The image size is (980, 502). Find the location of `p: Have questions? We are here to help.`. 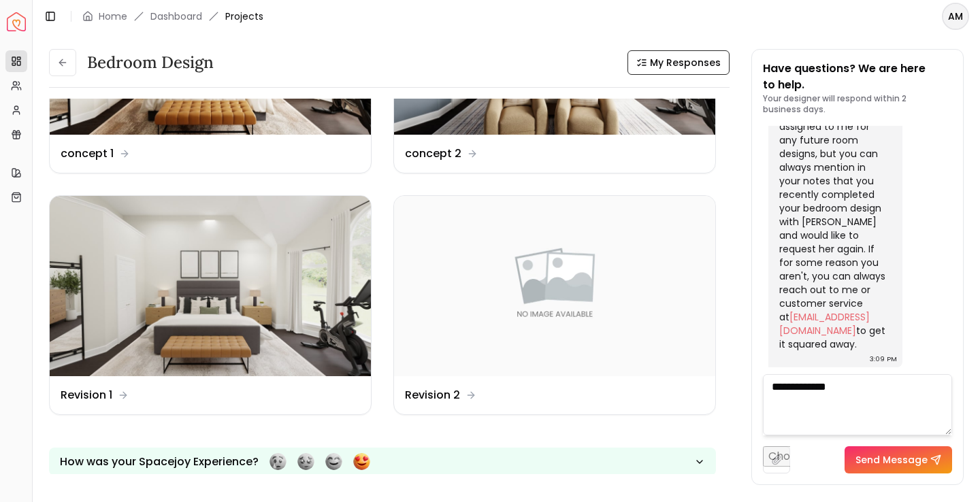

p: Have questions? We are here to help. is located at coordinates (858, 77).